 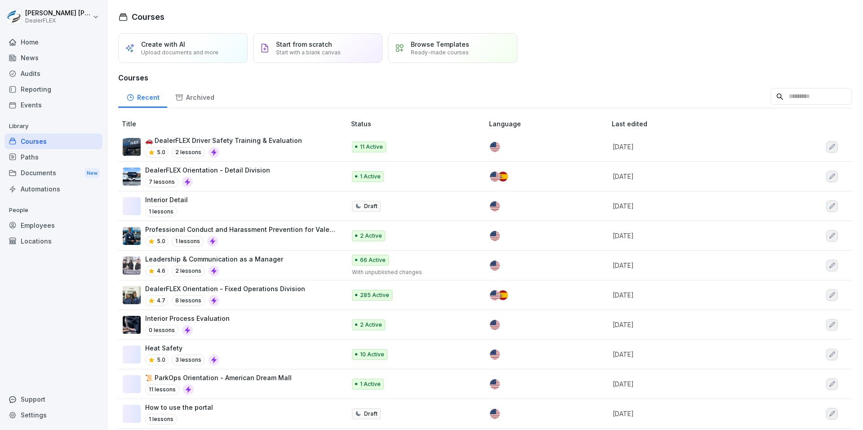 I want to click on p: Upload documents and more, so click(x=180, y=52).